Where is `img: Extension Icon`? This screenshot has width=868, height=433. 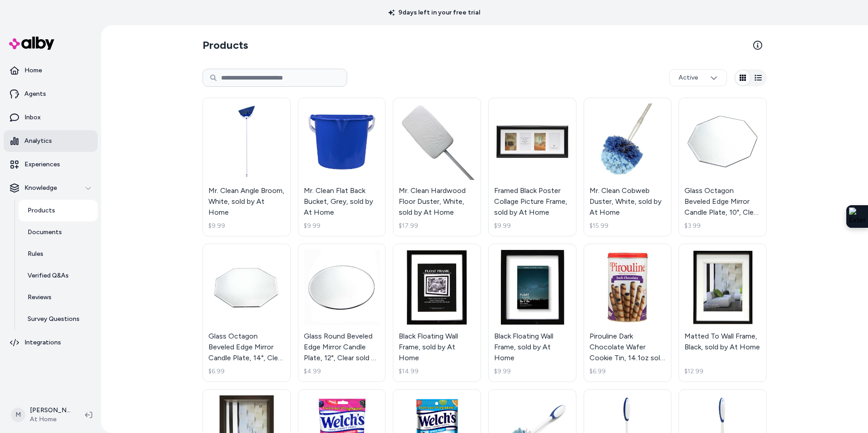
img: Extension Icon is located at coordinates (857, 216).